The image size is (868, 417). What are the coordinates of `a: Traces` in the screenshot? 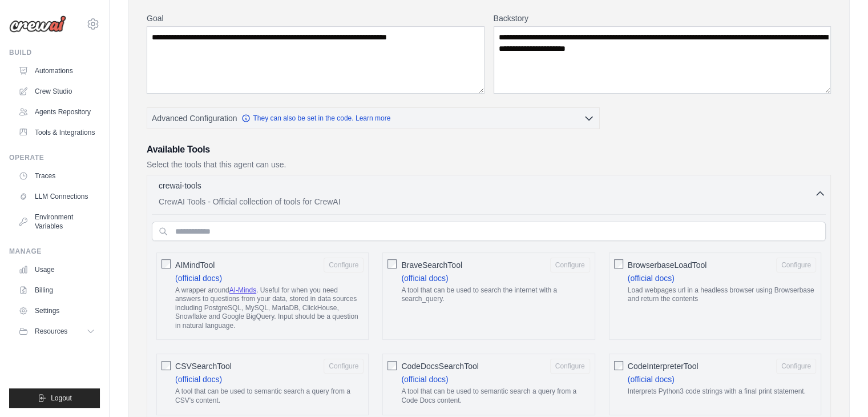 It's located at (56, 176).